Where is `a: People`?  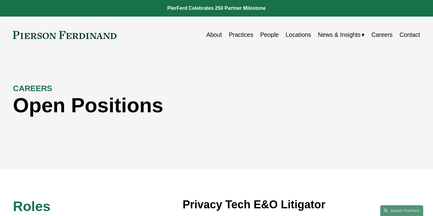 a: People is located at coordinates (270, 35).